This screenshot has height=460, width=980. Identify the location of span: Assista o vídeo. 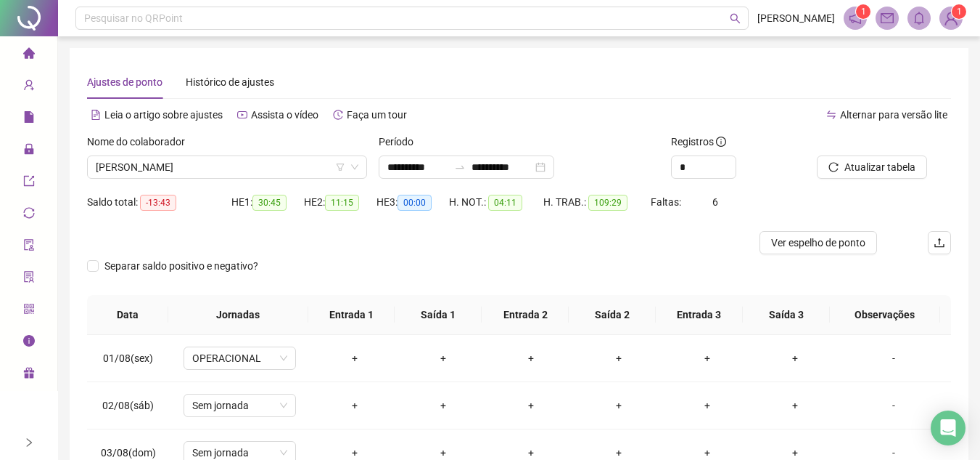
(285, 115).